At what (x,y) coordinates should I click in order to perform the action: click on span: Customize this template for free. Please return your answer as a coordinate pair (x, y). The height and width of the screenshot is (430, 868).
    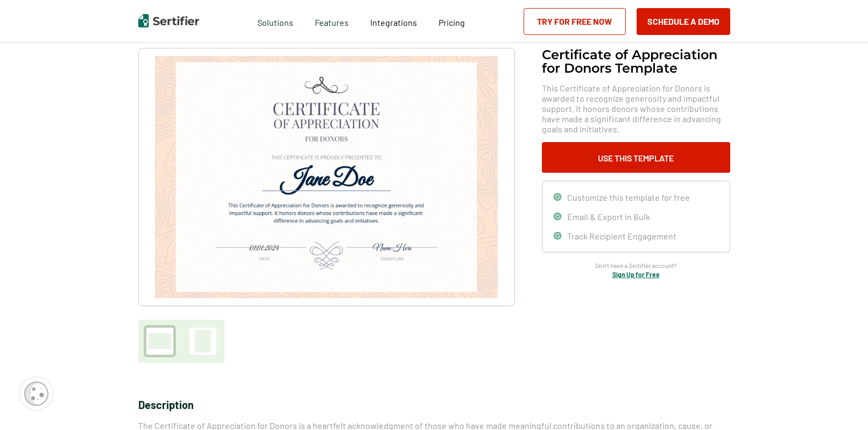
    Looking at the image, I should click on (629, 197).